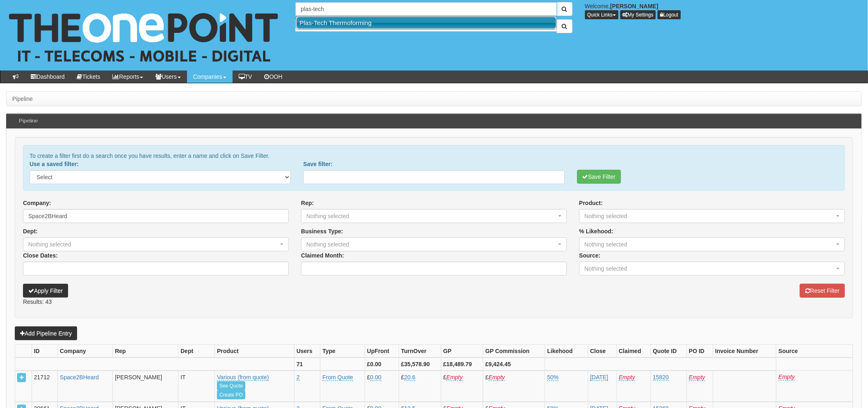  What do you see at coordinates (298, 378) in the screenshot?
I see `a: 2` at bounding box center [298, 378].